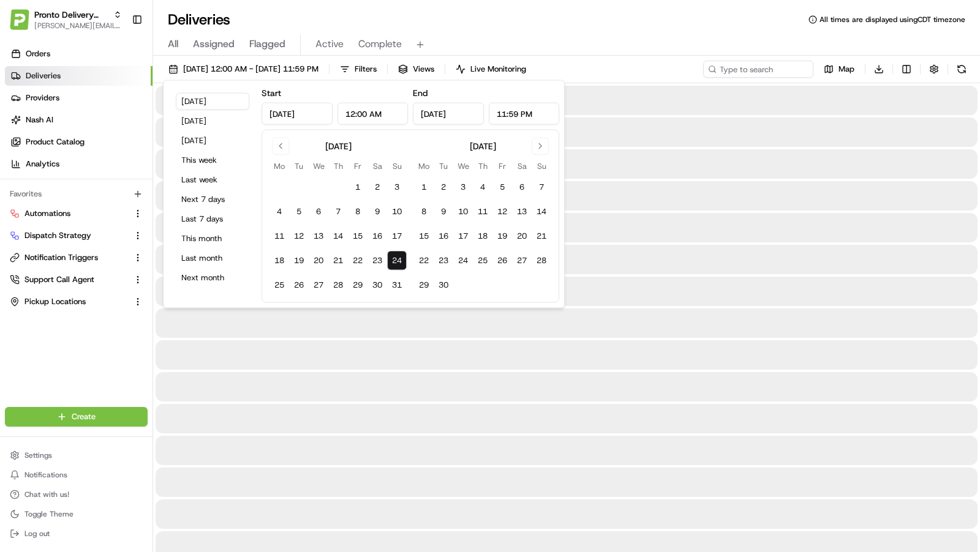 The height and width of the screenshot is (552, 980). I want to click on button: Start new chat, so click(216, 127).